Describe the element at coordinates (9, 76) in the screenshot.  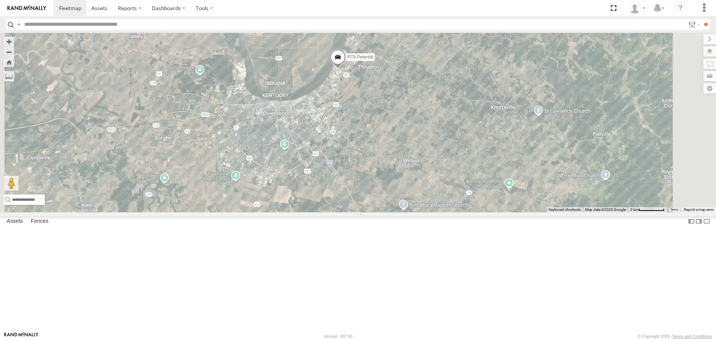
I see `label: Measure` at that location.